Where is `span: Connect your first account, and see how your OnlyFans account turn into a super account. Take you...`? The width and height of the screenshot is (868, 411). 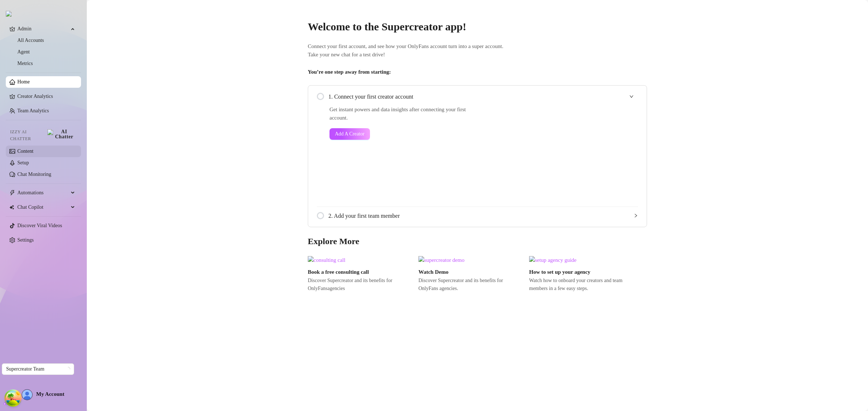 span: Connect your first account, and see how your OnlyFans account turn into a super account. Take you... is located at coordinates (478, 51).